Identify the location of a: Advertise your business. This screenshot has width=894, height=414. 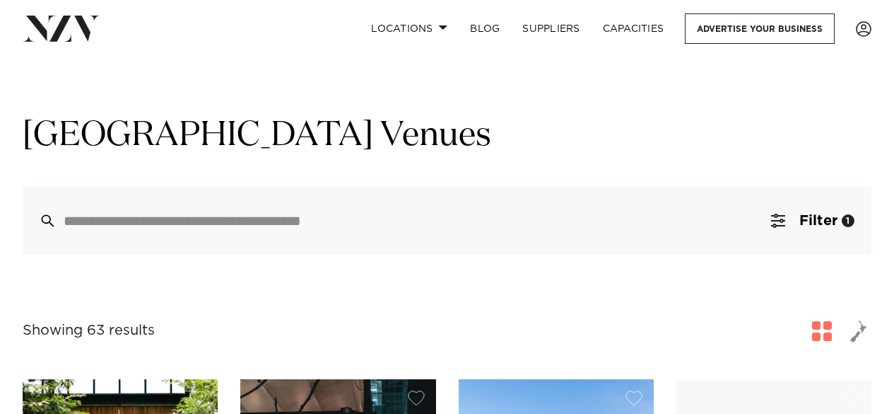
(760, 28).